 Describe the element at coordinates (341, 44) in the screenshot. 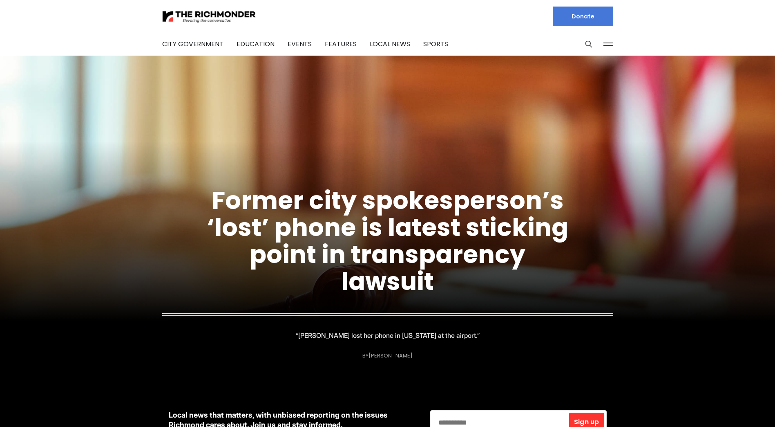

I see `a: Features` at that location.